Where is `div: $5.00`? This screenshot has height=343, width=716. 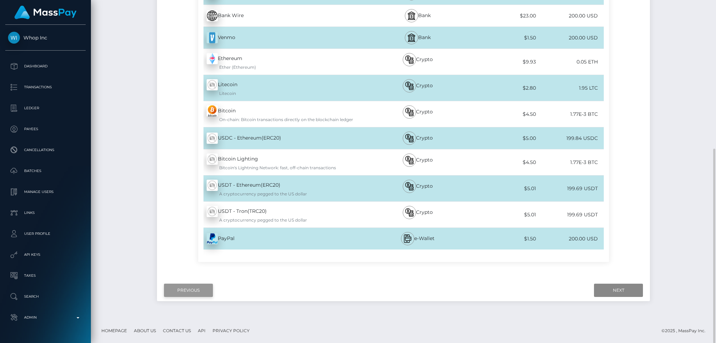 div: $5.00 is located at coordinates (502, 138).